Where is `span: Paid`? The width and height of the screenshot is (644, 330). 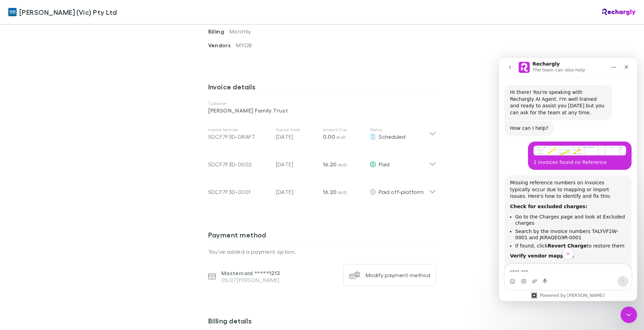
span: Paid is located at coordinates (384, 164).